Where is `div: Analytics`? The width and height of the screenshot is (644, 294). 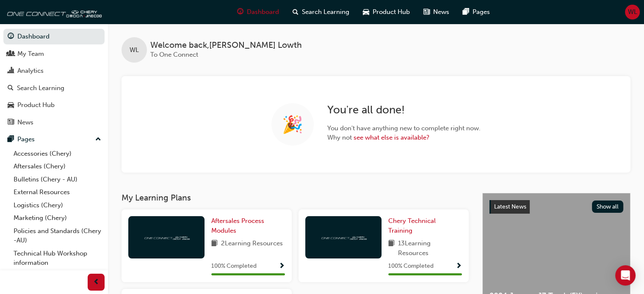 div: Analytics is located at coordinates (30, 70).